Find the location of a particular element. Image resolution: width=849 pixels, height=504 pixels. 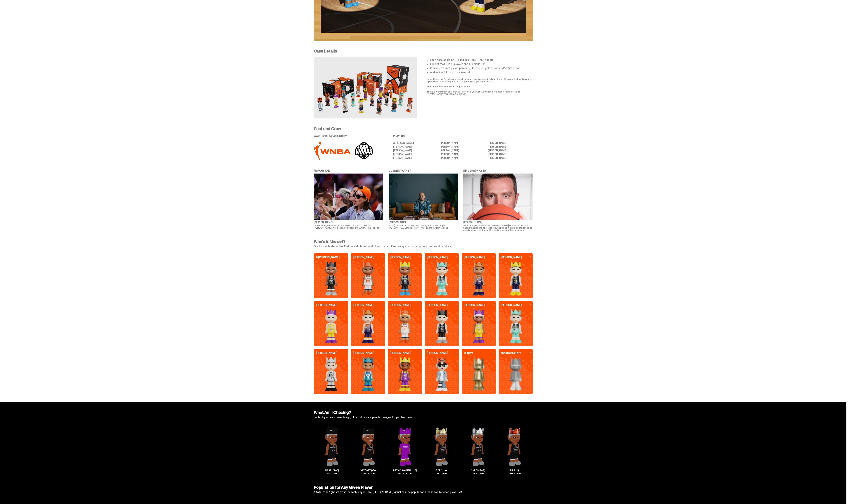

p: 1 per 14 cases is located at coordinates (478, 473).